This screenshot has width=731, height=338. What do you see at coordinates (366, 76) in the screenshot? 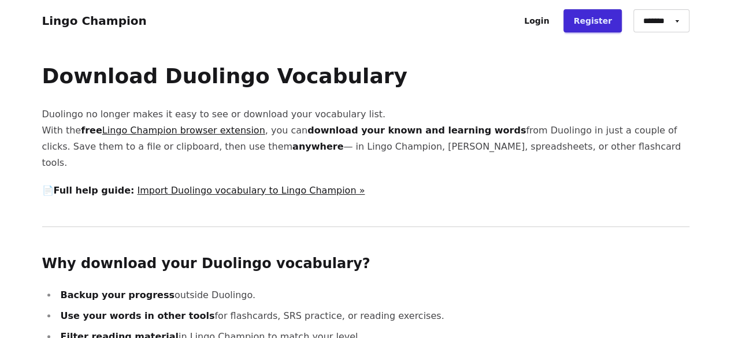
I see `h1: Download Duolingo Vocabulary` at bounding box center [366, 76].